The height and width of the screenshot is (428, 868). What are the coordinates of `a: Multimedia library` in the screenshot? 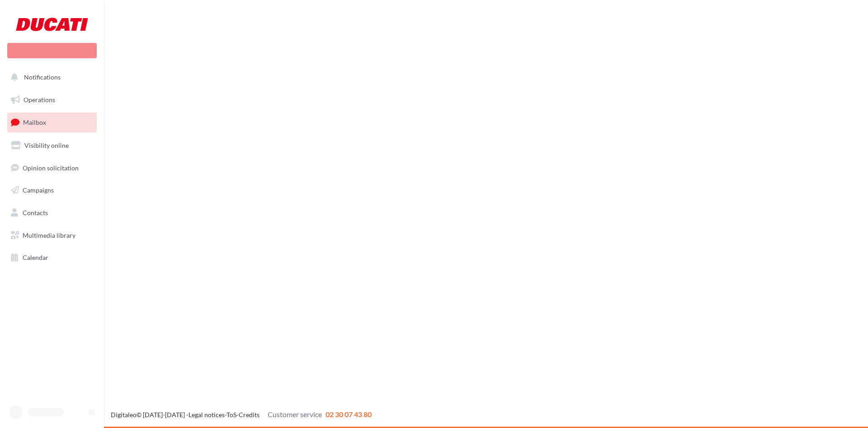 It's located at (52, 236).